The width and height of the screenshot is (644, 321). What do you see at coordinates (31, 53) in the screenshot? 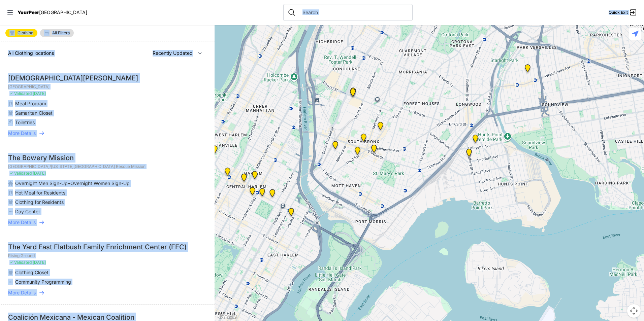
I see `span: All Clothing locations` at bounding box center [31, 53].